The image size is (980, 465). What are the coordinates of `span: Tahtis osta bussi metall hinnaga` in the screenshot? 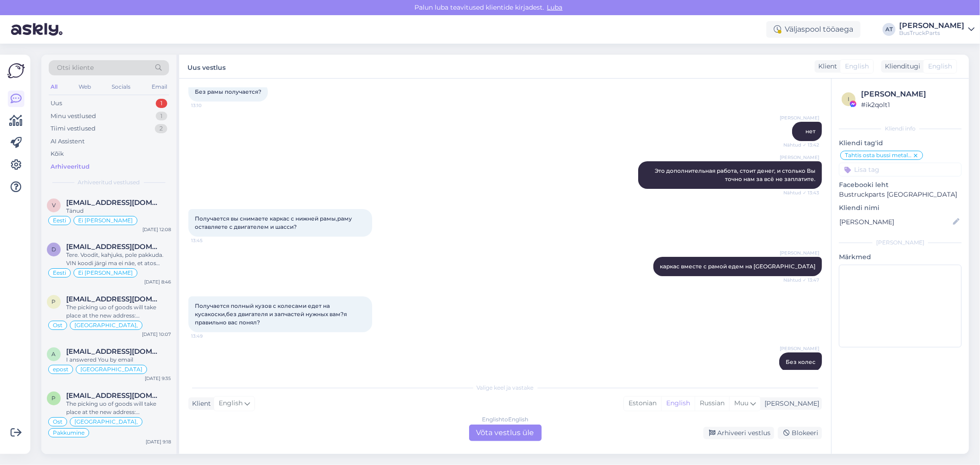 It's located at (878, 155).